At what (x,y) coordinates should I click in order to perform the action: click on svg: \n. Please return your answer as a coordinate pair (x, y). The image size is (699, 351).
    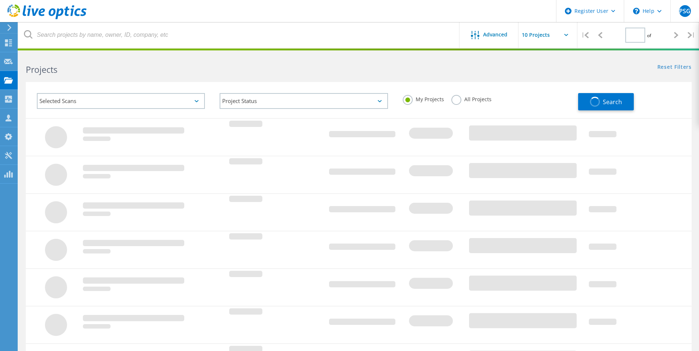
    Looking at the image, I should click on (636, 11).